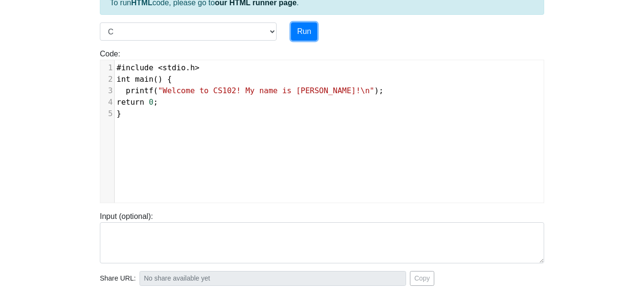 The image size is (644, 293). What do you see at coordinates (151, 102) in the screenshot?
I see `span: 0` at bounding box center [151, 102].